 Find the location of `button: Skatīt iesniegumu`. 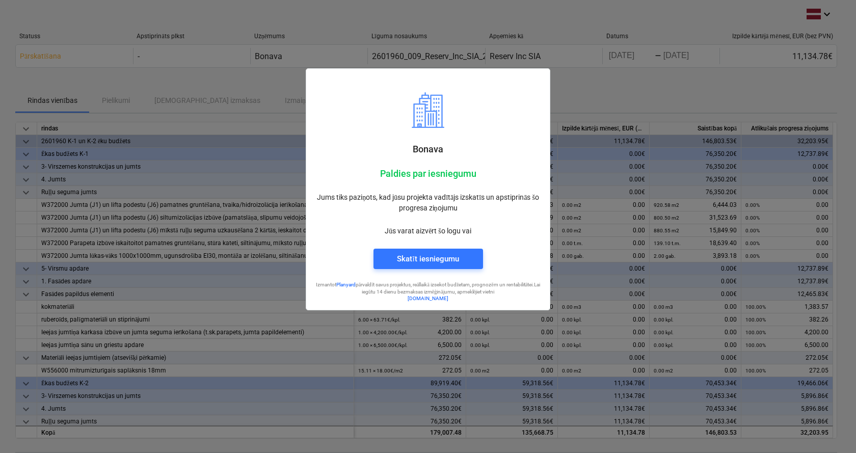

button: Skatīt iesniegumu is located at coordinates (428, 259).